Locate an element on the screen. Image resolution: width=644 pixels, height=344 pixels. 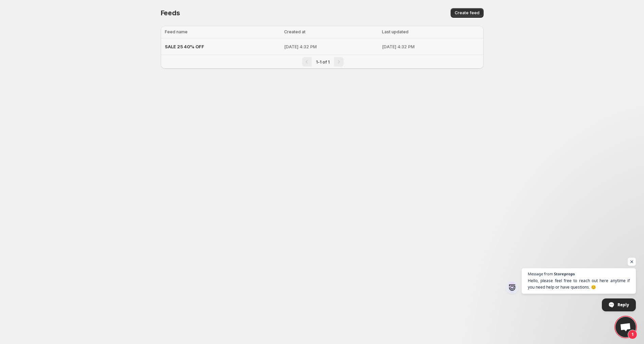
span: Feeds is located at coordinates (170, 13).